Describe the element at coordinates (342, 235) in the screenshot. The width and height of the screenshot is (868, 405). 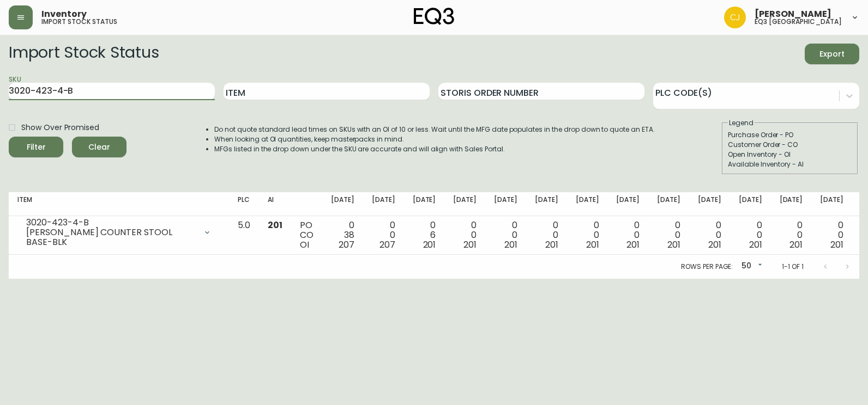
I see `div: 0 38` at that location.